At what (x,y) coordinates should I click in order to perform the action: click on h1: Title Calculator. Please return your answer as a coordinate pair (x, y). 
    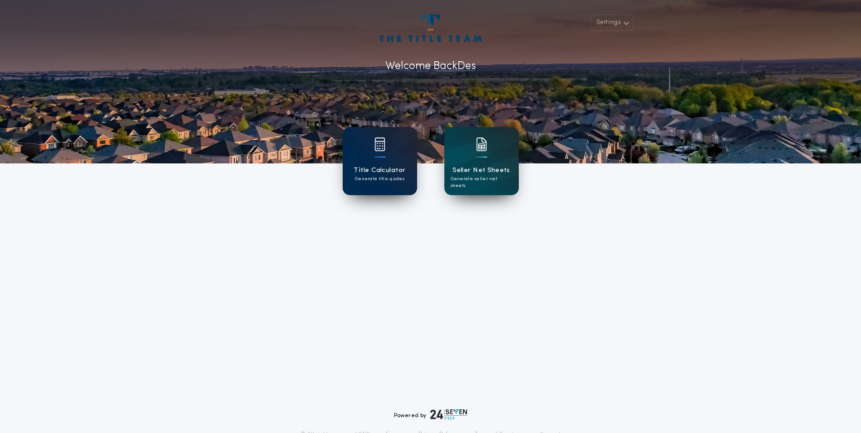
    Looking at the image, I should click on (380, 170).